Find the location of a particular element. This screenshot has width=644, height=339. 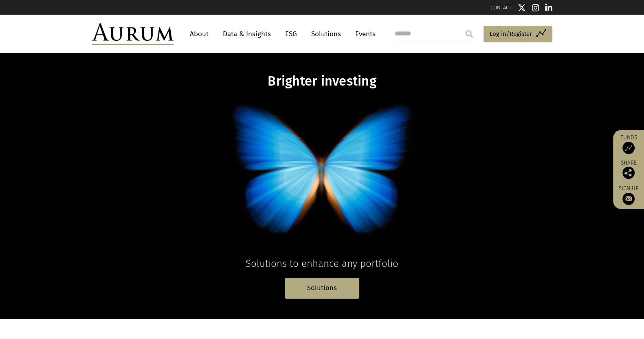

a: Sign up is located at coordinates (629, 195).